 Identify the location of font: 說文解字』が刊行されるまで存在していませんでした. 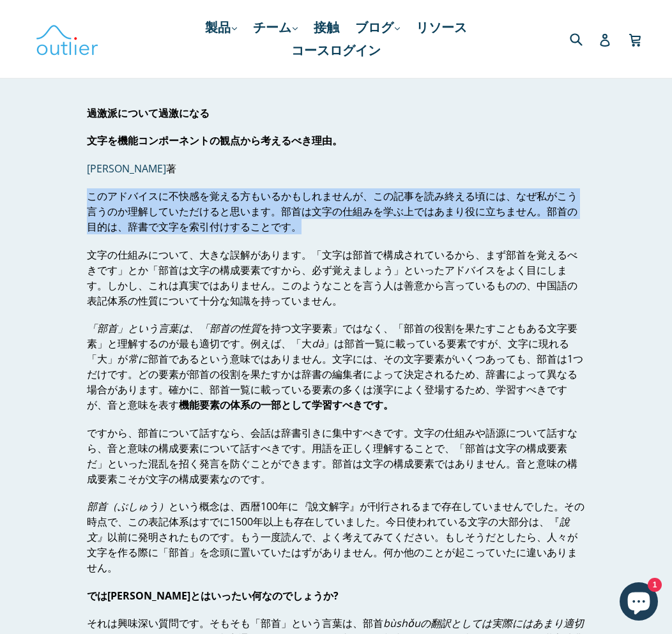
(431, 506).